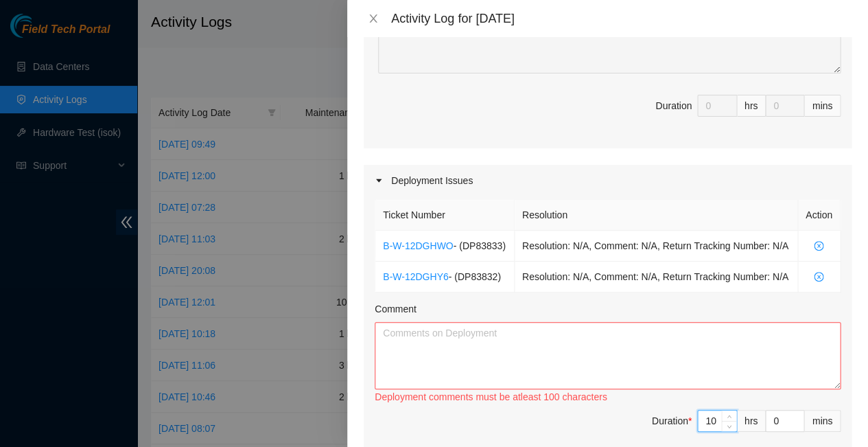 The image size is (868, 447). I want to click on th: Resolution, so click(656, 215).